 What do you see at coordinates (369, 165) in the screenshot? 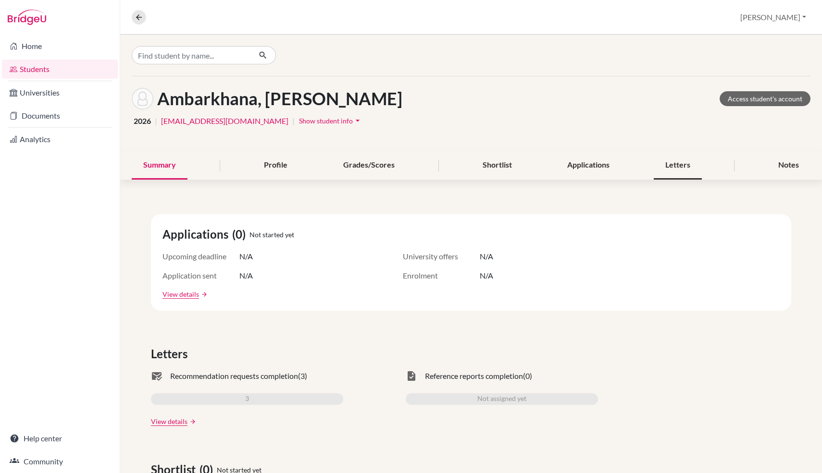
I see `div: Grades/Scores` at bounding box center [369, 165].